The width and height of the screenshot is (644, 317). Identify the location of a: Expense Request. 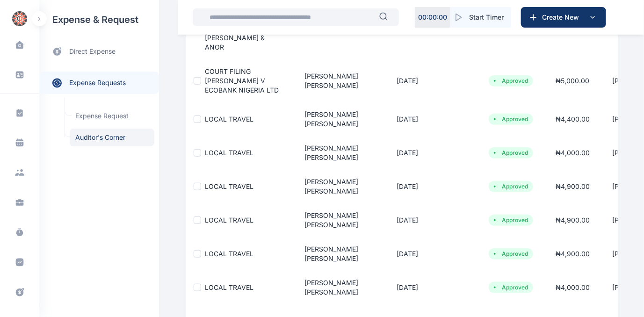
(112, 116).